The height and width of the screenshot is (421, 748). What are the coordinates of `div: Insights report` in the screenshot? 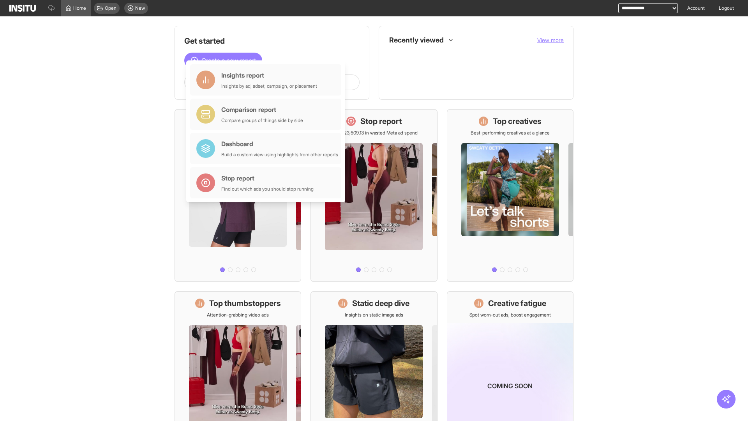 It's located at (269, 75).